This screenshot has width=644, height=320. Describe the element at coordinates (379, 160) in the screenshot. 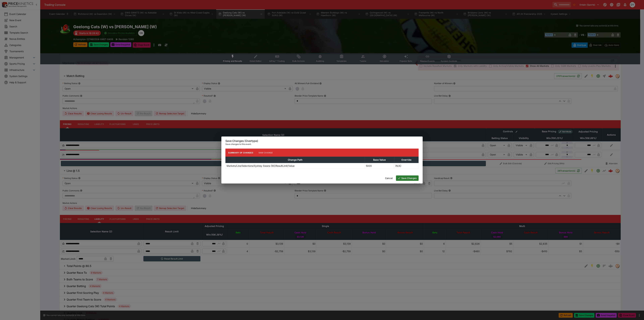

I see `th: Base Value` at that location.